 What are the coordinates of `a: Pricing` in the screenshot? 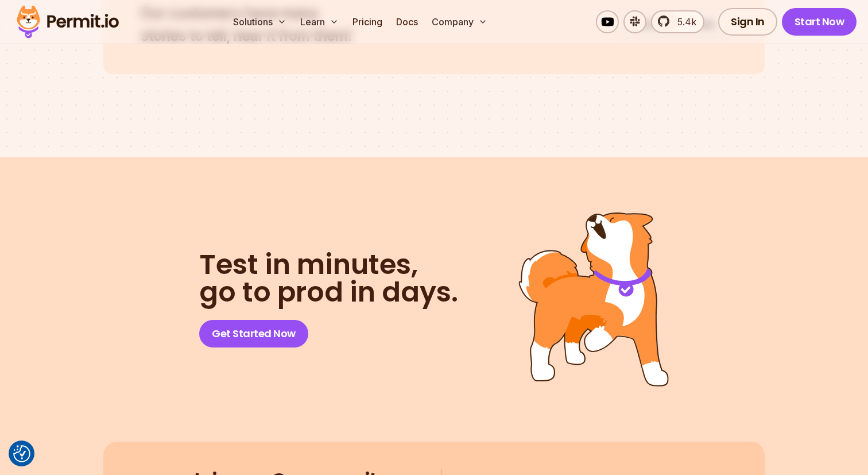 It's located at (367, 22).